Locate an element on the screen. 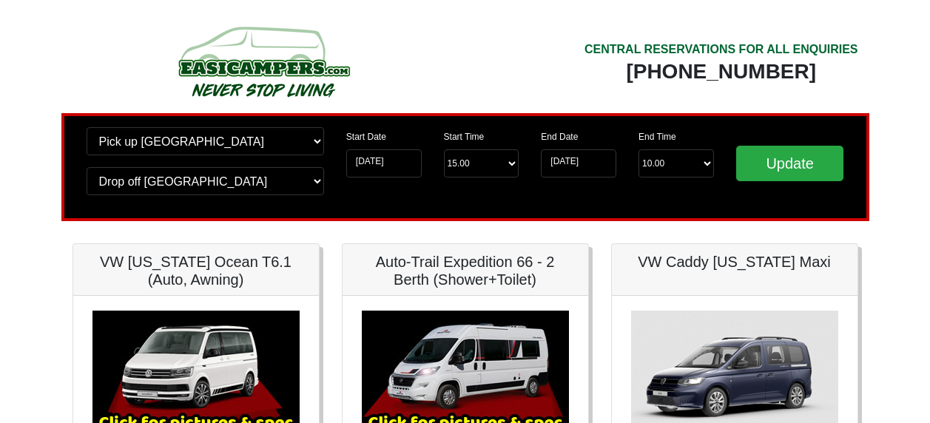  label: Start Date is located at coordinates (366, 137).